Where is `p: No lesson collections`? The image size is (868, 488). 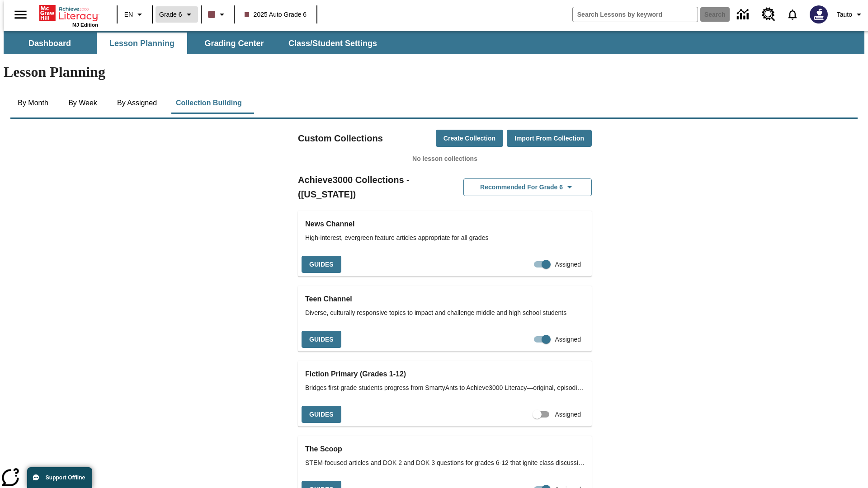 p: No lesson collections is located at coordinates (444, 159).